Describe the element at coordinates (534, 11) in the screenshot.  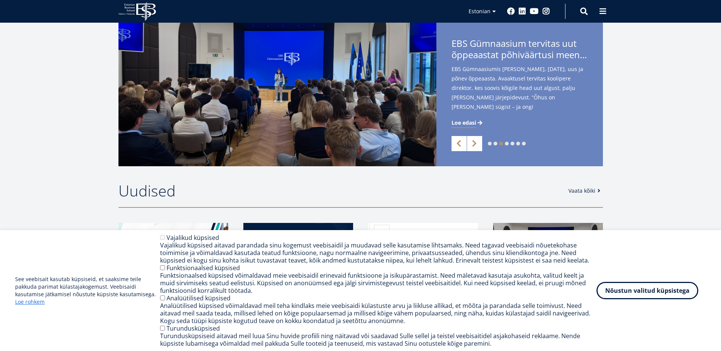
I see `a: Youtube` at that location.